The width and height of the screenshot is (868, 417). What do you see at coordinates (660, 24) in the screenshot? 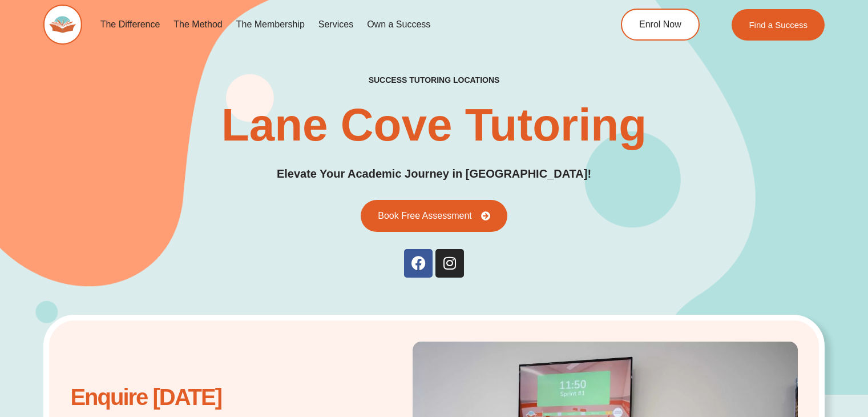
I see `span: Enrol Now` at bounding box center [660, 24].